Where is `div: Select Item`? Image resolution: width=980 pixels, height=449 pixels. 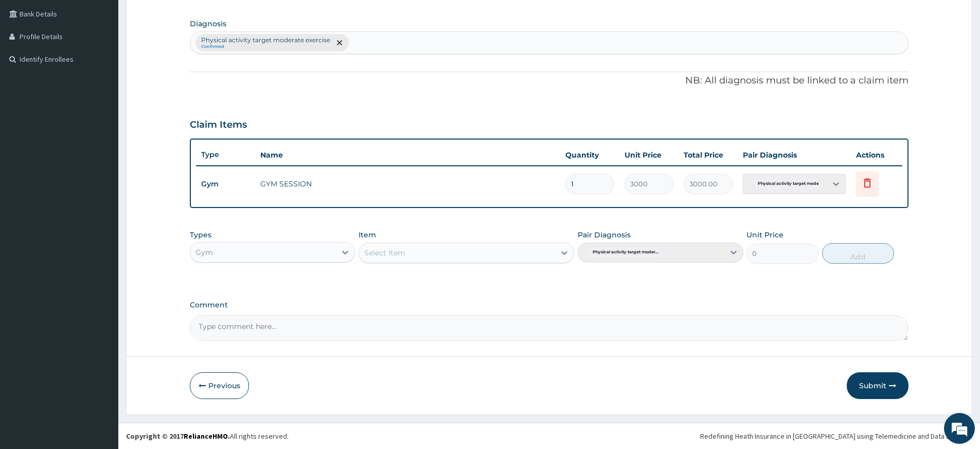
div: Select Item is located at coordinates (385, 253).